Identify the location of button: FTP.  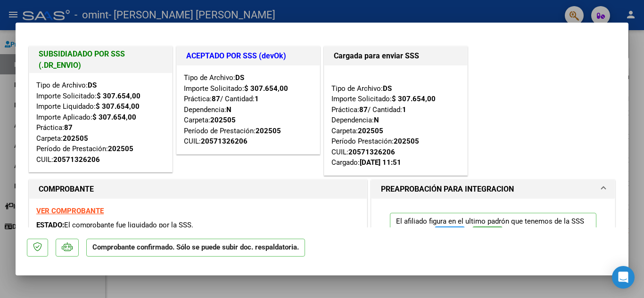
(450, 235).